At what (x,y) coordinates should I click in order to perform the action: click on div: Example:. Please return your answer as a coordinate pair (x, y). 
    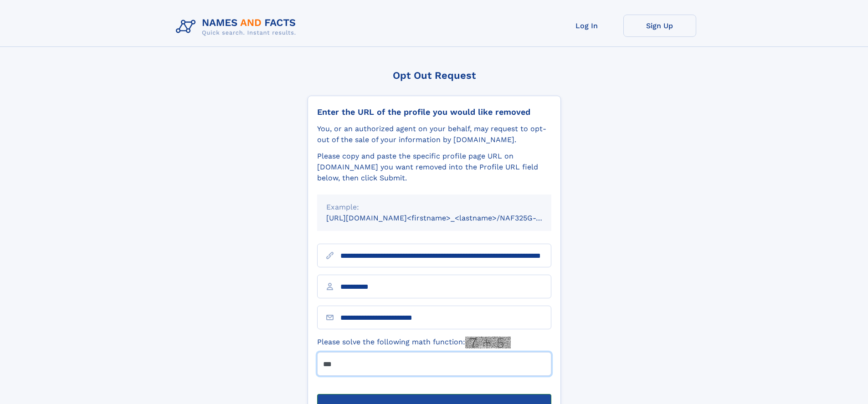
    Looking at the image, I should click on (434, 208).